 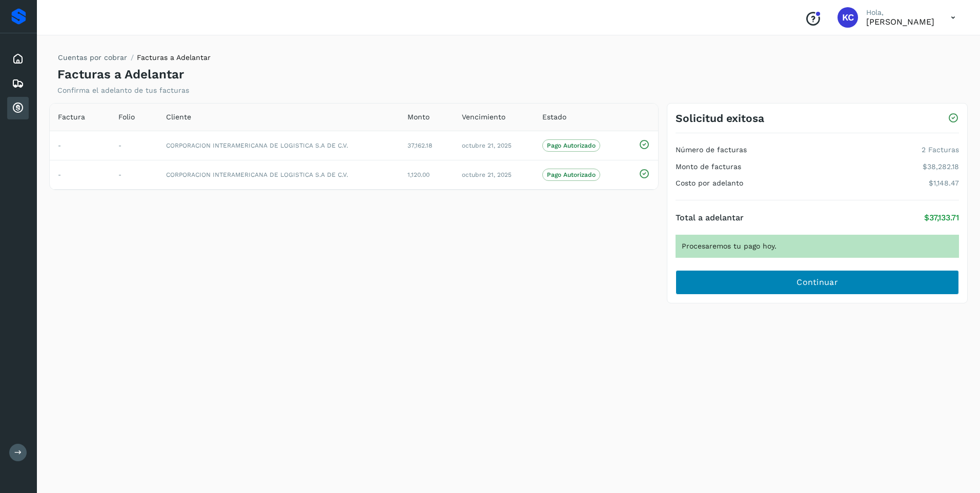 What do you see at coordinates (178, 117) in the screenshot?
I see `span: Cliente` at bounding box center [178, 117].